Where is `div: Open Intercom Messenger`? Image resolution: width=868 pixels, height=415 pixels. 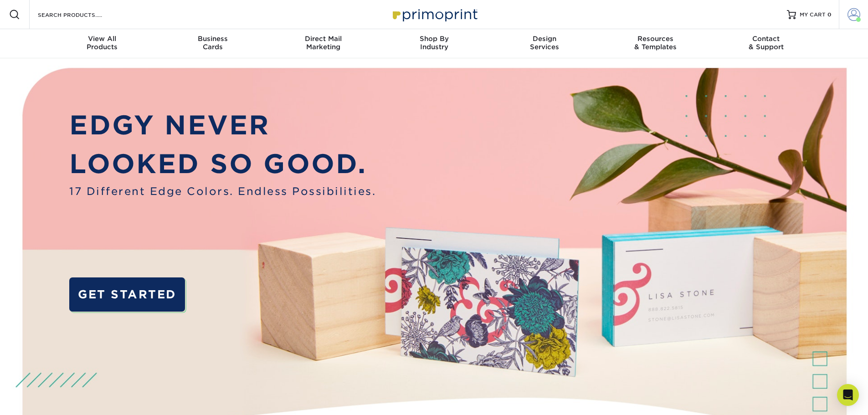
div: Open Intercom Messenger is located at coordinates (847, 395).